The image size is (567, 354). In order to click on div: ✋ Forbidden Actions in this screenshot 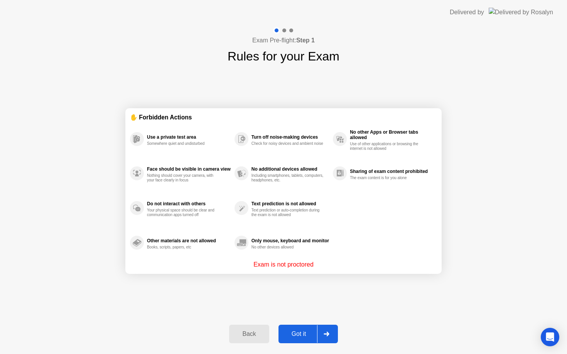, I will do `click(283, 117)`.